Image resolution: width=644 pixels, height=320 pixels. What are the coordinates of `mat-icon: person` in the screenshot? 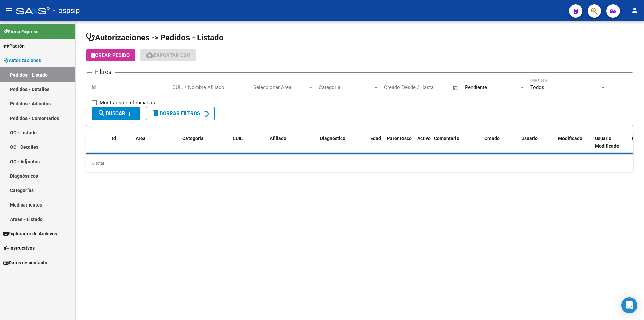 It's located at (635, 10).